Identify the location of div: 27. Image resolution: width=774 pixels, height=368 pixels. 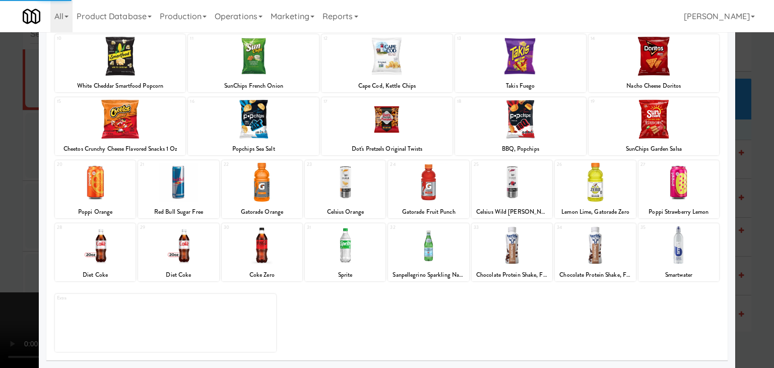
(660, 164).